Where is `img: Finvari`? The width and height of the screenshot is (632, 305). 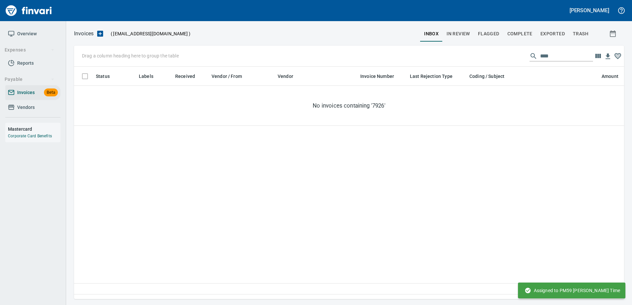
img: Finvari is located at coordinates (29, 11).